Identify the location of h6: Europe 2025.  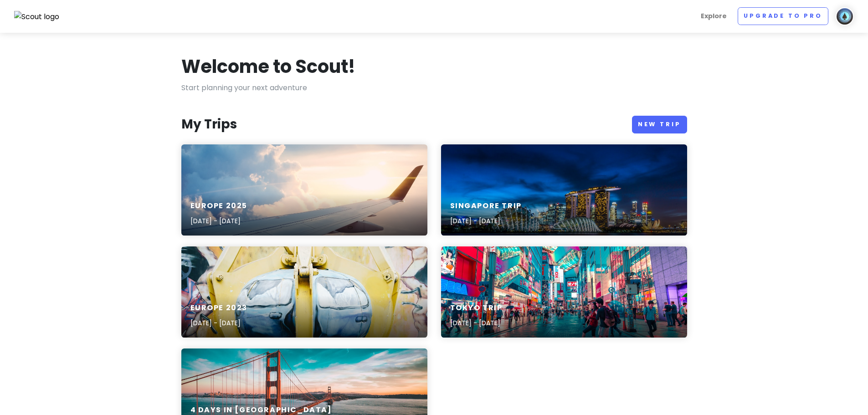
(219, 206).